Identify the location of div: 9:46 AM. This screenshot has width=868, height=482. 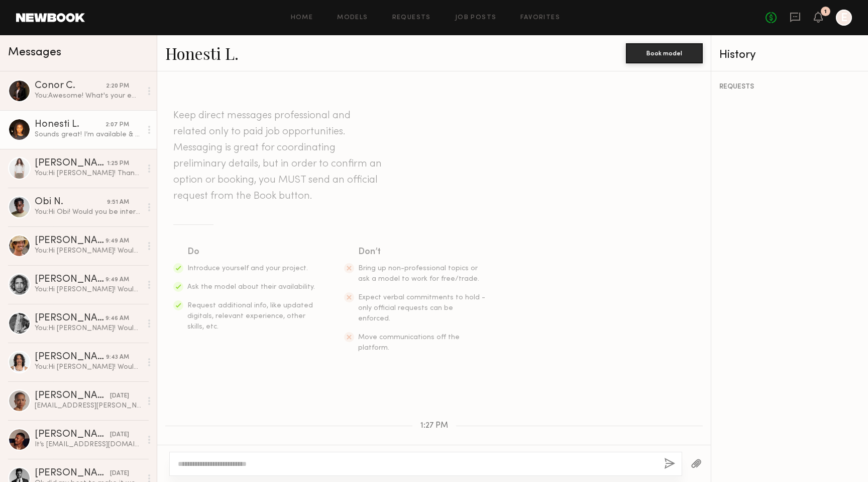
(117, 318).